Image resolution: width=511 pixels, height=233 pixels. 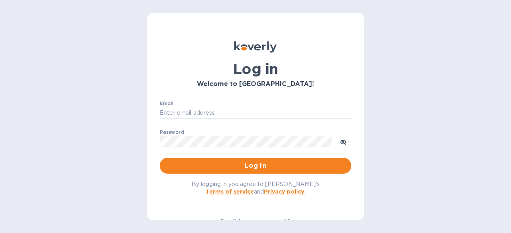 What do you see at coordinates (343, 142) in the screenshot?
I see `button: toggle password visibility` at bounding box center [343, 142].